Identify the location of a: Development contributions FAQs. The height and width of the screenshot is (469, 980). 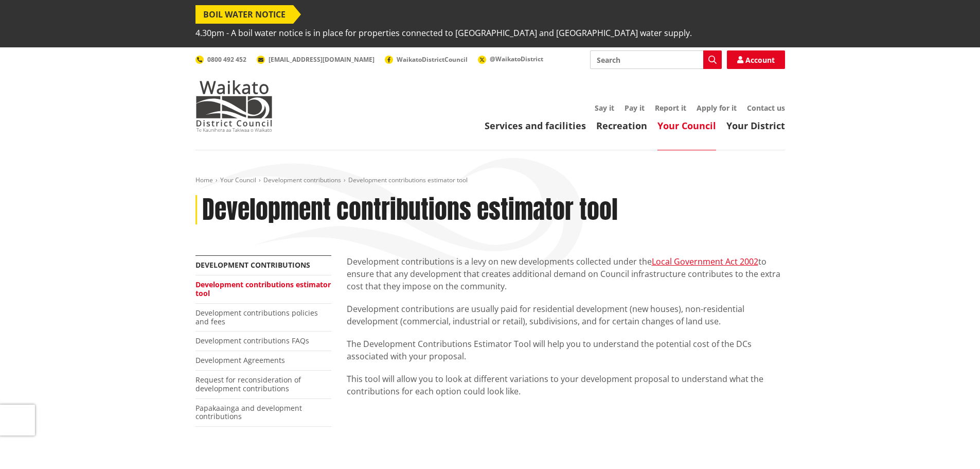
(252, 340).